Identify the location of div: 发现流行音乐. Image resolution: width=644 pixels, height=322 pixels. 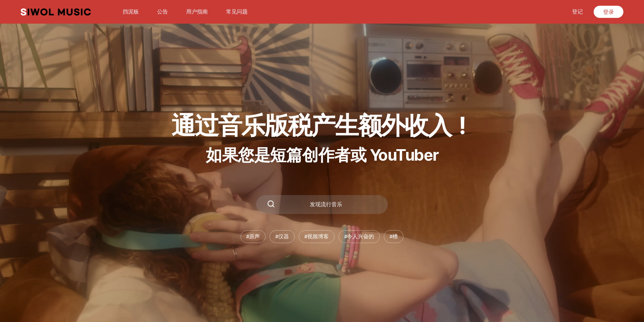
(326, 204).